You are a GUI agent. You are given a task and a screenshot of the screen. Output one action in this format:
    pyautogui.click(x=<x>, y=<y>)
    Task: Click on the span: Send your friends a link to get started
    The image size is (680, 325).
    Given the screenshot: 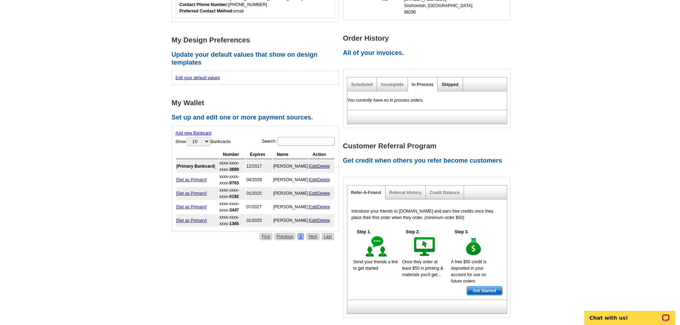 What is the action you would take?
    pyautogui.click(x=375, y=265)
    